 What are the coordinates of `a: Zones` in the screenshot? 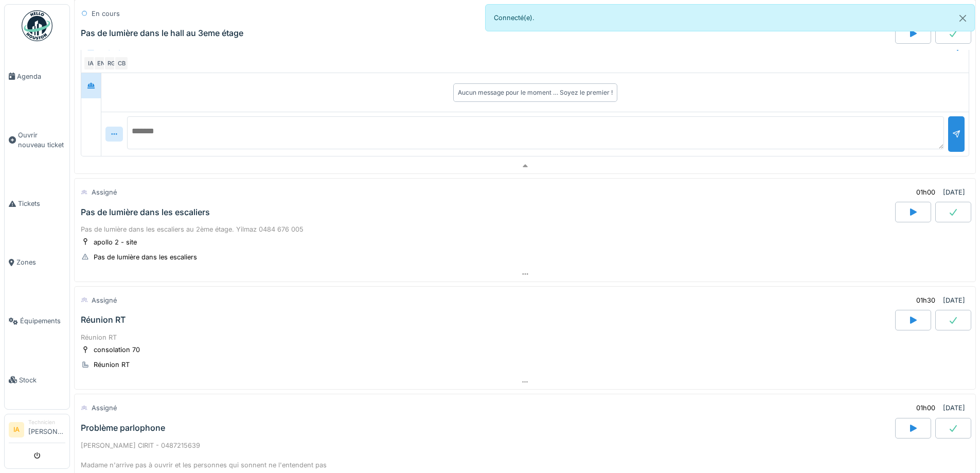 It's located at (37, 262).